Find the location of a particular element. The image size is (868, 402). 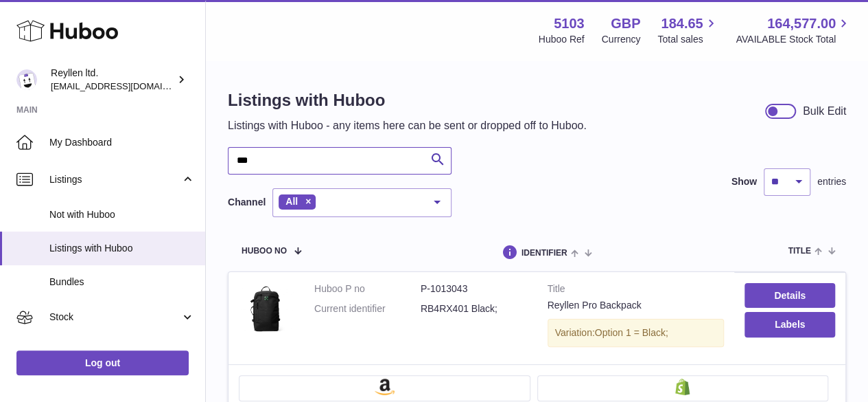

div: Currency is located at coordinates (621, 39).